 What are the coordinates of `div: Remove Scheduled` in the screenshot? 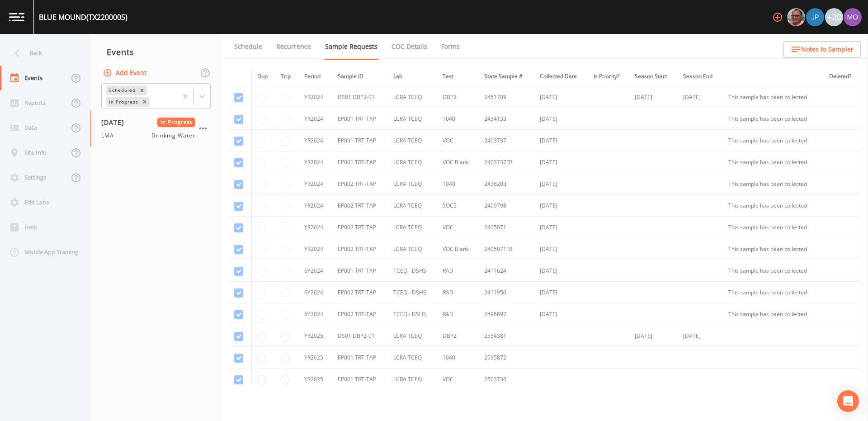 It's located at (142, 90).